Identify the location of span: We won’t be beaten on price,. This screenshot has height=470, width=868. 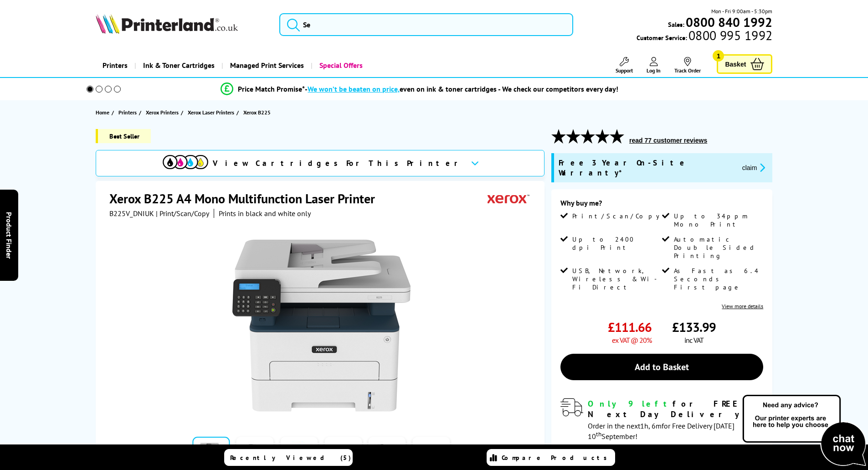
(353, 89).